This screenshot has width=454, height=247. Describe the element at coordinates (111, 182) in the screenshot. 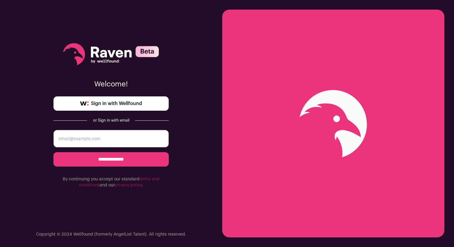

I see `p: By continuing you accept our standard and our .` at that location.